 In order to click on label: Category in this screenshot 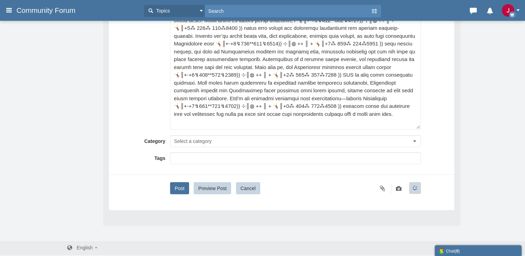, I will do `click(142, 140)`.